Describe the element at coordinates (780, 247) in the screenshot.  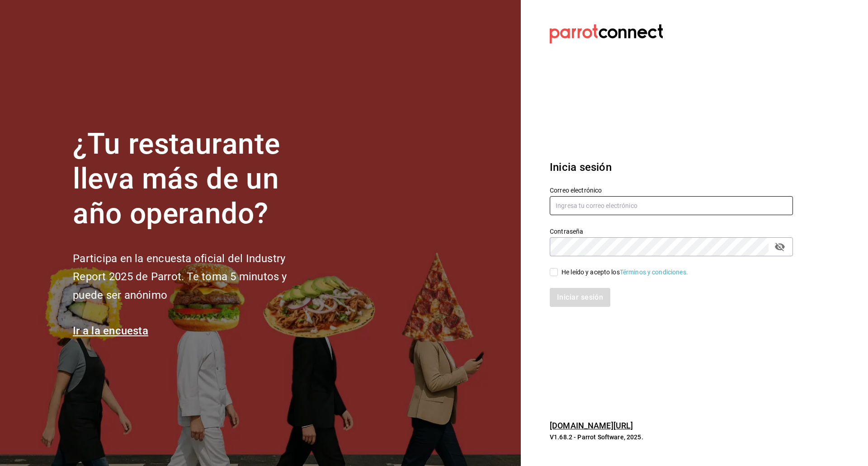
I see `button: passwordField` at that location.